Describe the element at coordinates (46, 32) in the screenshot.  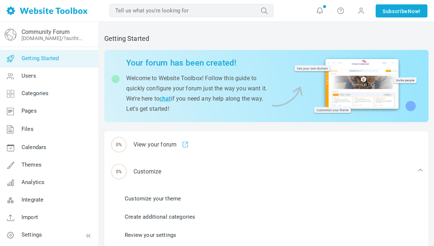
I see `a: Community Forum` at that location.